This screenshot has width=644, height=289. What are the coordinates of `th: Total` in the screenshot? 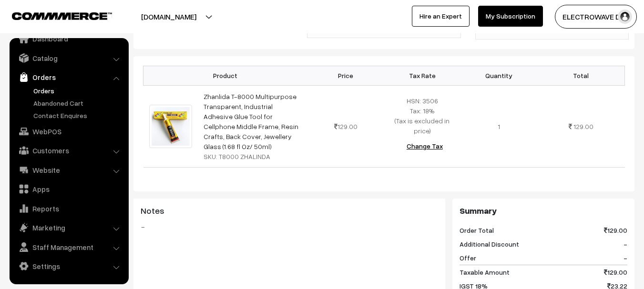 It's located at (581, 75).